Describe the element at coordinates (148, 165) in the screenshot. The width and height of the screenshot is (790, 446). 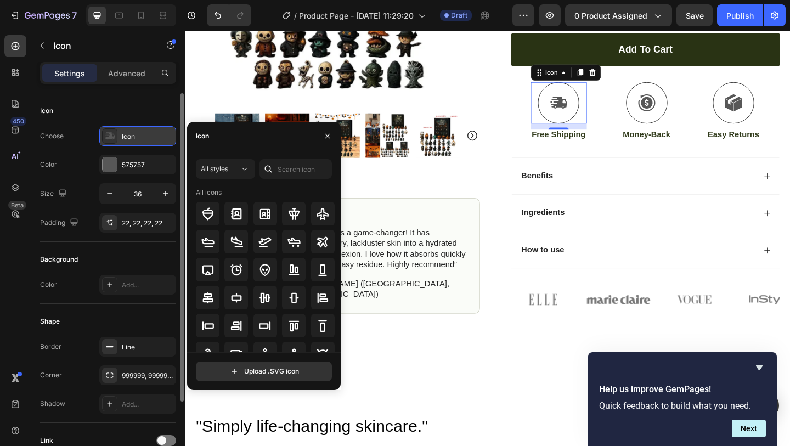
I see `div: 575757` at that location.